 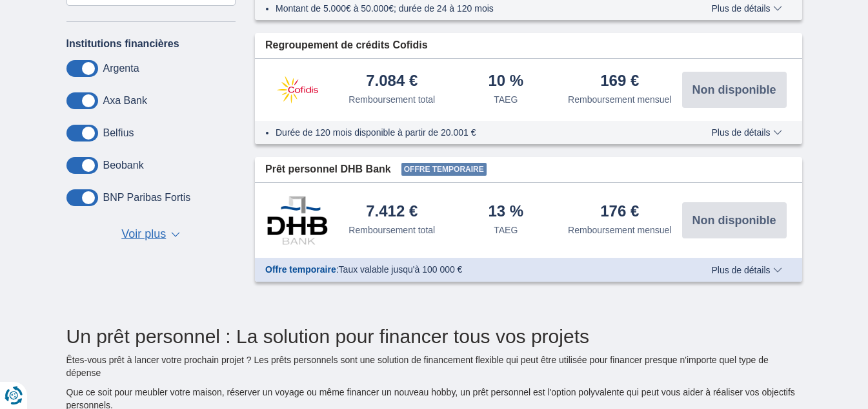 I want to click on button: Voir plus ▼, so click(x=150, y=234).